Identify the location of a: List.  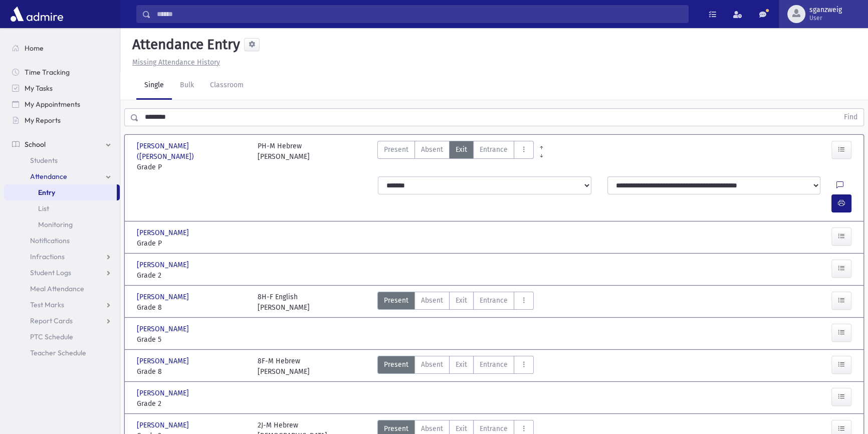
(62, 209).